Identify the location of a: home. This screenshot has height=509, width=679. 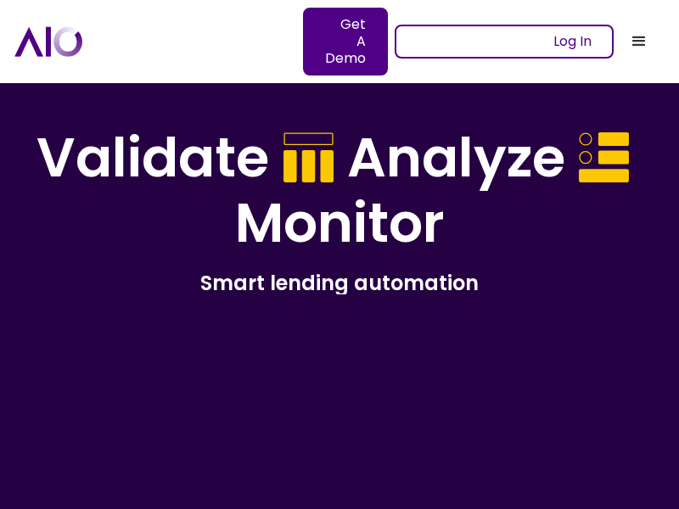
(204, 41).